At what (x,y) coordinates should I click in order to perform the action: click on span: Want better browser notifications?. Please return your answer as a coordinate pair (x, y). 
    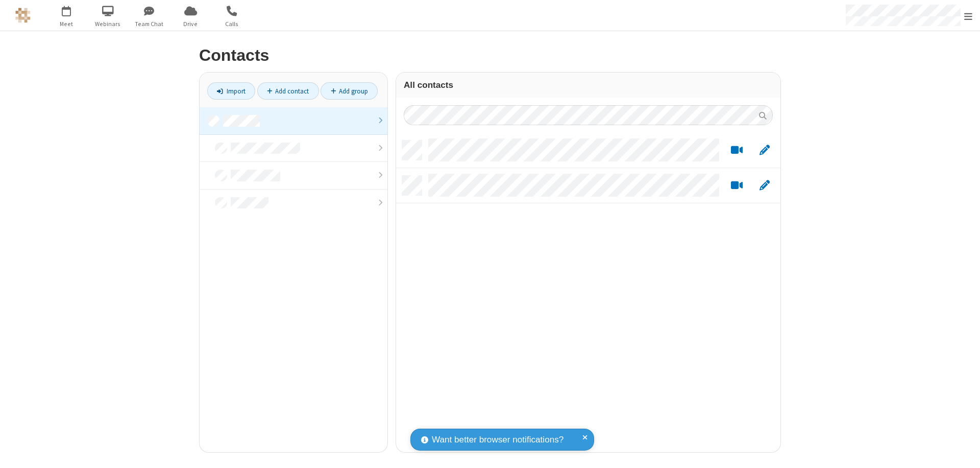
    Looking at the image, I should click on (498, 440).